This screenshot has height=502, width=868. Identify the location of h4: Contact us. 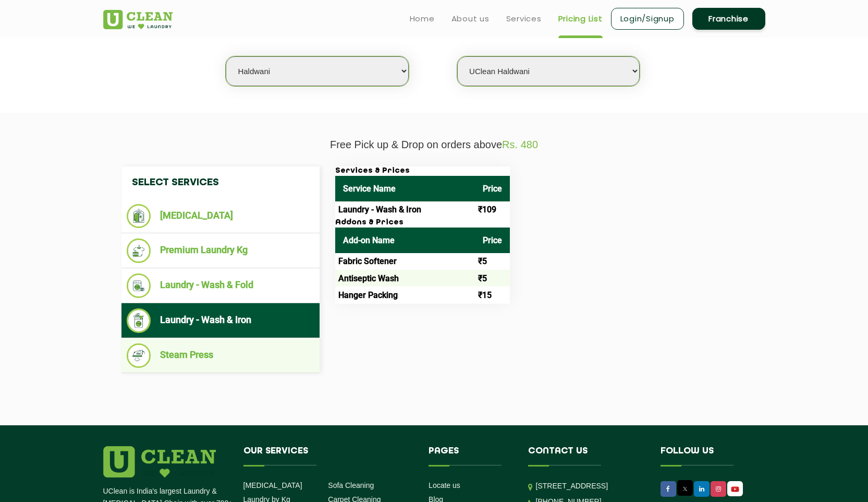
(587, 456).